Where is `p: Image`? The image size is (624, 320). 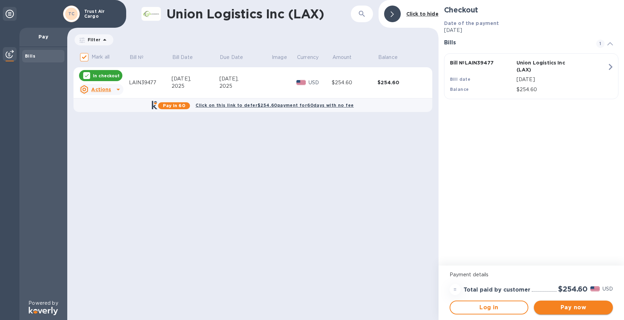
p: Image is located at coordinates (279, 57).